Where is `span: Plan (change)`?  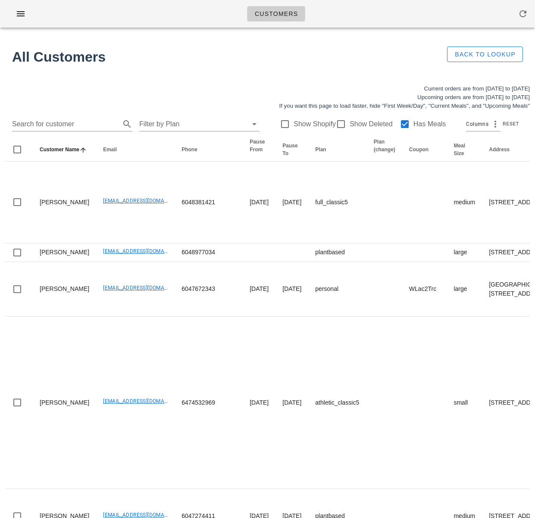 span: Plan (change) is located at coordinates (384, 146).